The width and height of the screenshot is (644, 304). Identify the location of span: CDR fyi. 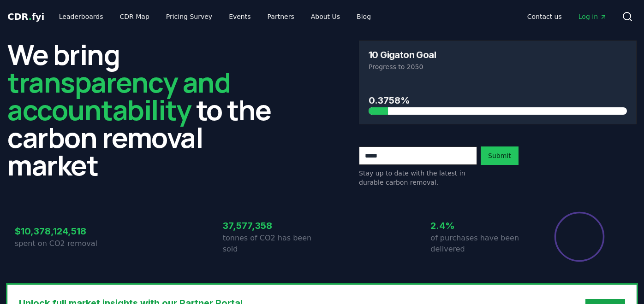
(26, 17).